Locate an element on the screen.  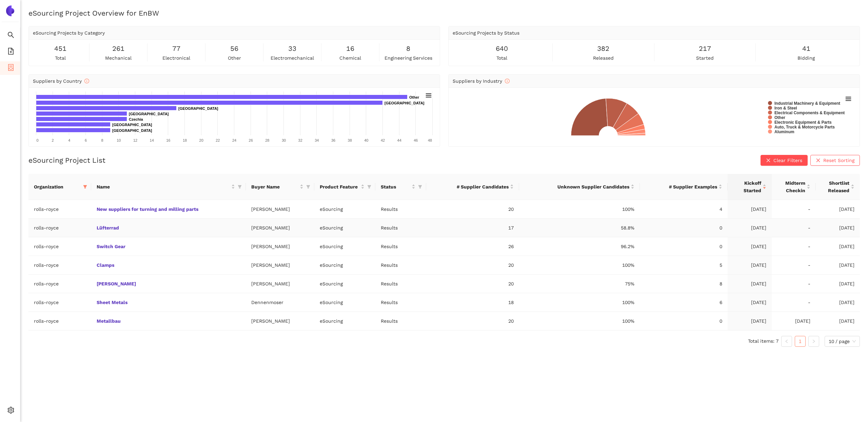
td: Dennenmoser is located at coordinates (280, 303).